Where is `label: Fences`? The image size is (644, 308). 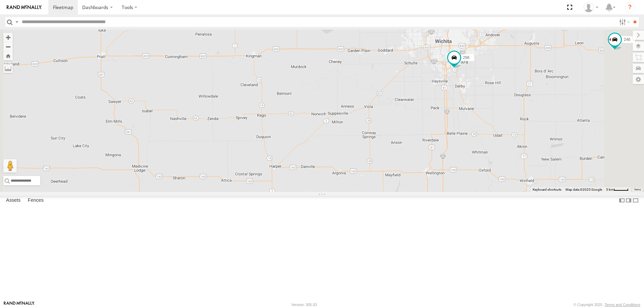
label: Fences is located at coordinates (36, 201).